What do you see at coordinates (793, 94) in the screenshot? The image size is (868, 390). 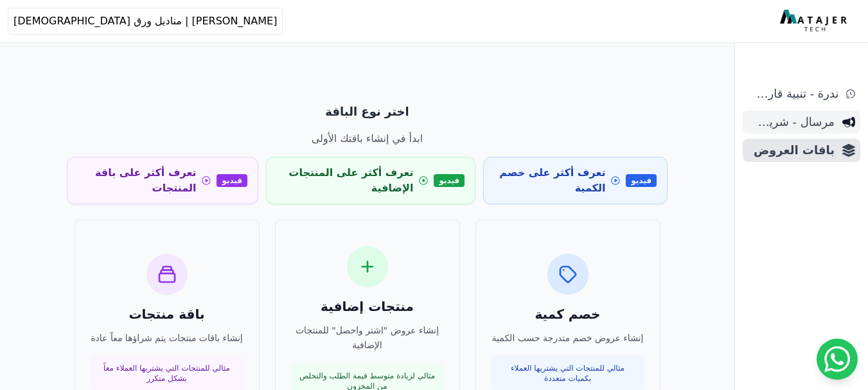 I see `span: ندرة - تنبية قارب علي النفاذ` at bounding box center [793, 94].